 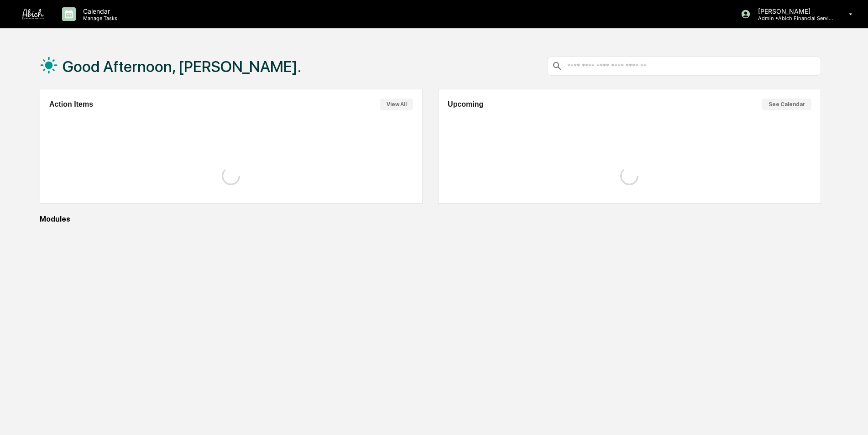 I want to click on h2: Action Items, so click(x=71, y=104).